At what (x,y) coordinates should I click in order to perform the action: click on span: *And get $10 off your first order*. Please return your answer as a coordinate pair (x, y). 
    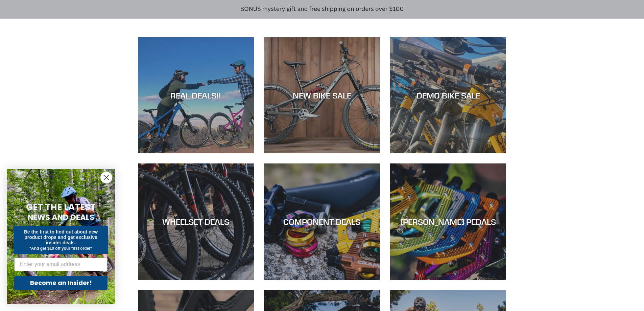
    Looking at the image, I should click on (61, 249).